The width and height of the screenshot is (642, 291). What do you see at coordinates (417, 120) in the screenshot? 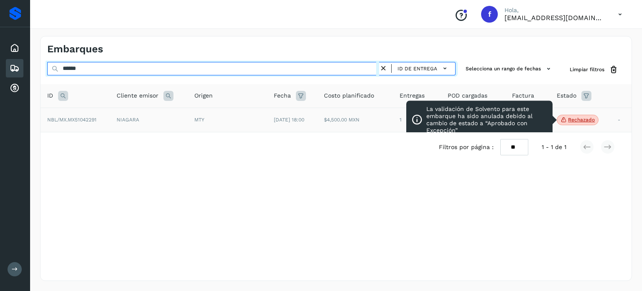
I see `td: 1` at bounding box center [417, 120].